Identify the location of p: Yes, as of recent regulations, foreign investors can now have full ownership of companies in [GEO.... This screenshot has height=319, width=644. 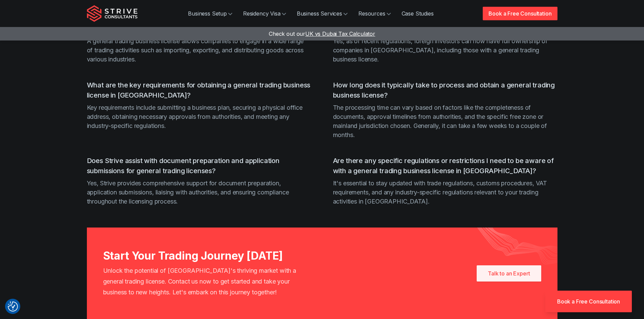
(445, 50).